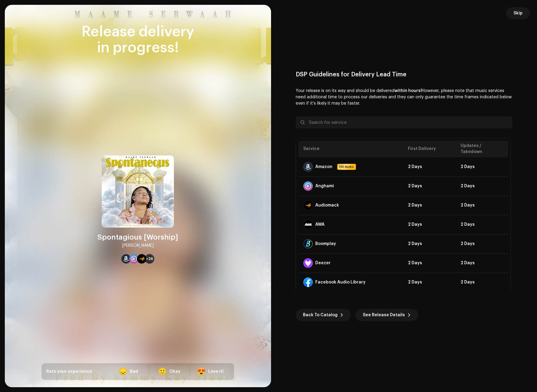  Describe the element at coordinates (324, 186) in the screenshot. I see `div: Anghami` at that location.